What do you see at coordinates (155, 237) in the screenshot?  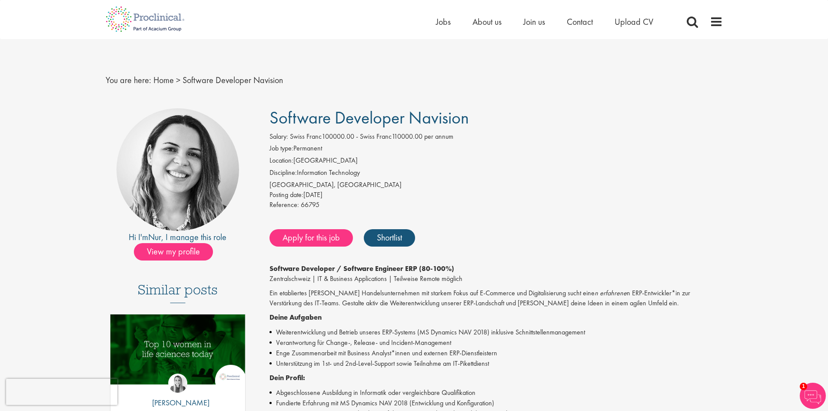 I see `a: Nur` at bounding box center [155, 237].